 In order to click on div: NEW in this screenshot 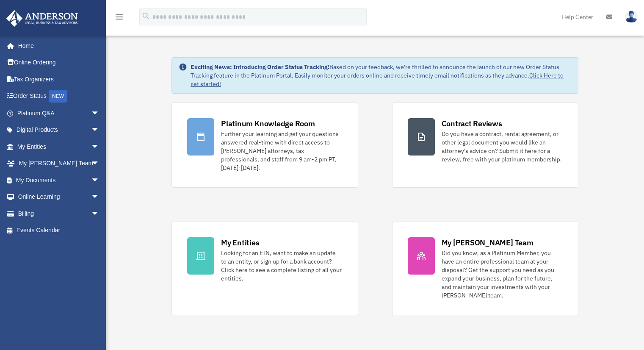, I will do `click(58, 96)`.